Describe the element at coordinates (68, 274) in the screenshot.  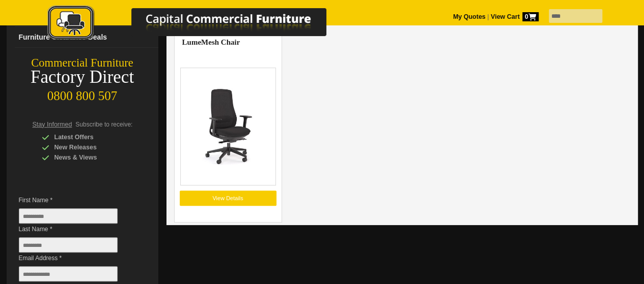
I see `input: Email Address *` at that location.